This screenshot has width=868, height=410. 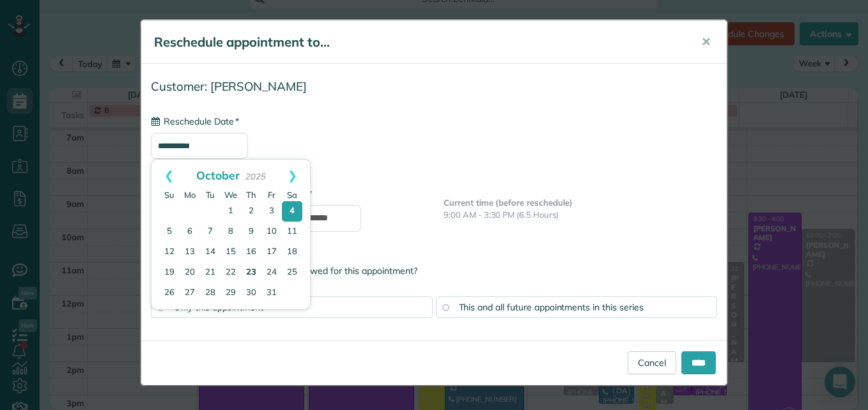 What do you see at coordinates (231, 211) in the screenshot?
I see `a: 1` at bounding box center [231, 211].